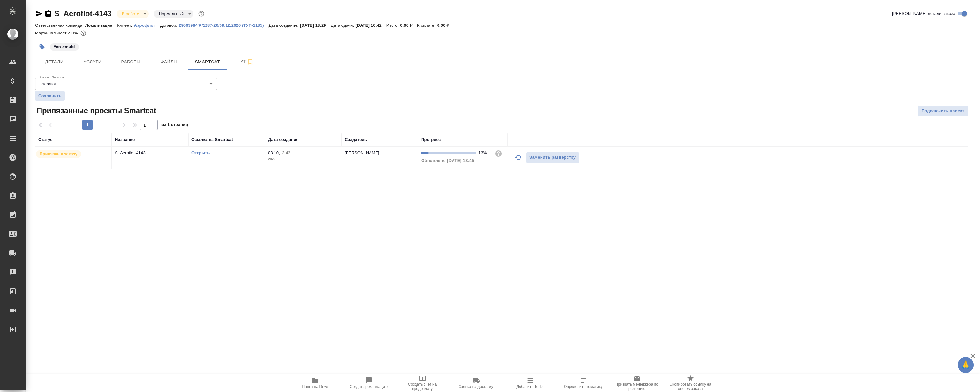 Image resolution: width=980 pixels, height=392 pixels. What do you see at coordinates (64, 46) in the screenshot?
I see `span: en->multi` at bounding box center [64, 46].